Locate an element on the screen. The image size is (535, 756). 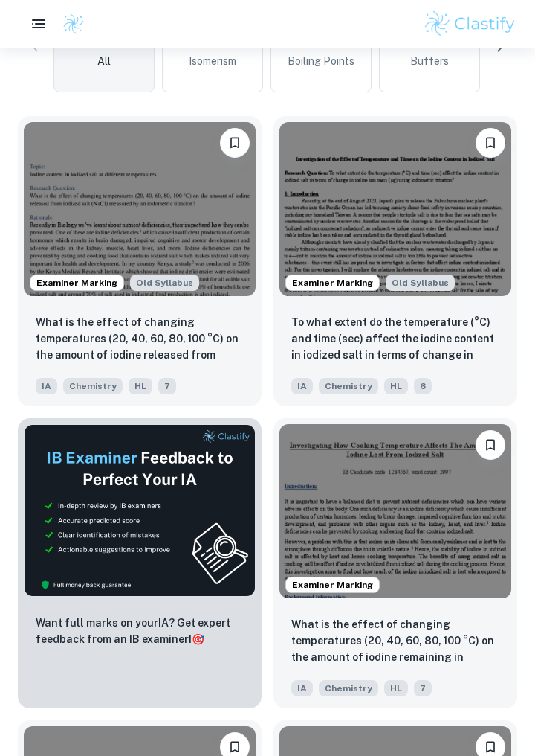
img: Thumbnail is located at coordinates (139, 510).